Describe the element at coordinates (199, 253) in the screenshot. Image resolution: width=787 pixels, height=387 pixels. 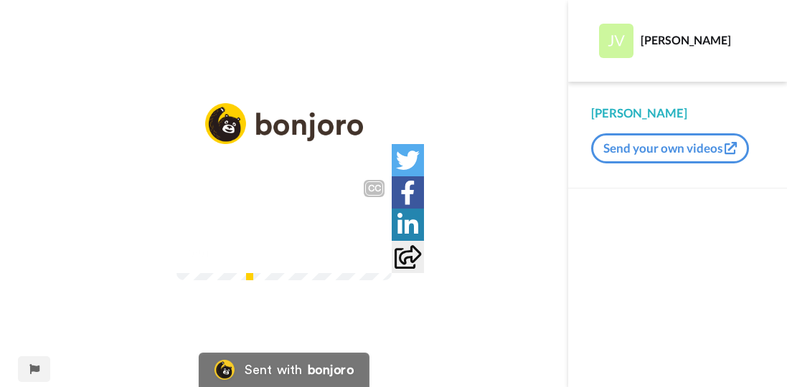
I see `span: 0:01` at that location.